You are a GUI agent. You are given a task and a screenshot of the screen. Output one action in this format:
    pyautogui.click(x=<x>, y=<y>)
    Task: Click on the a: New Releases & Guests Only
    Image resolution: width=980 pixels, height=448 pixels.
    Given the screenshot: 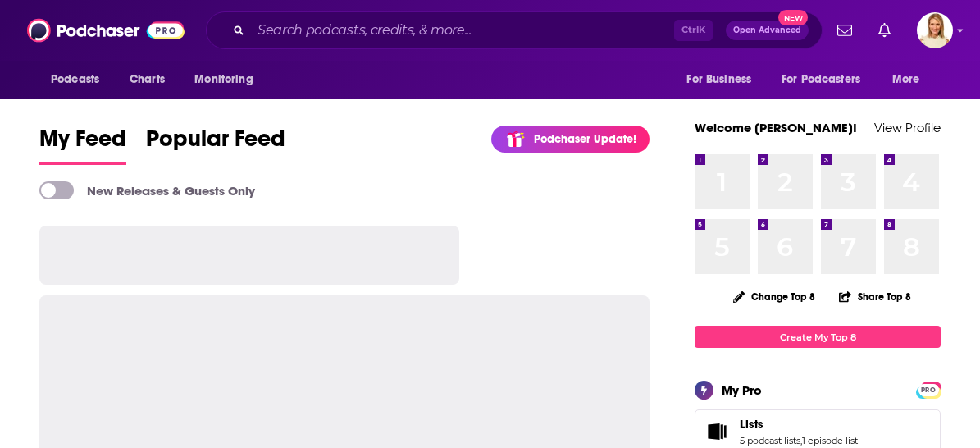 What is the action you would take?
    pyautogui.click(x=147, y=191)
    